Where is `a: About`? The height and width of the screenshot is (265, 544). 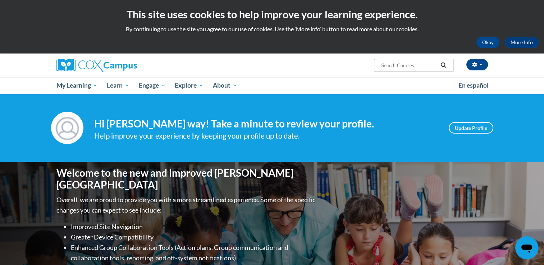
a: About is located at coordinates (225, 86).